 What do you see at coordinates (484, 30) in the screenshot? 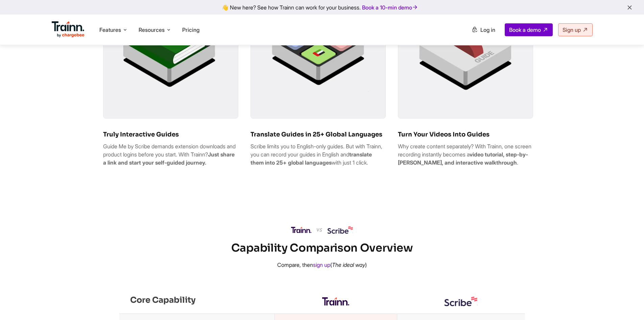
I see `a: Log in` at bounding box center [484, 30].